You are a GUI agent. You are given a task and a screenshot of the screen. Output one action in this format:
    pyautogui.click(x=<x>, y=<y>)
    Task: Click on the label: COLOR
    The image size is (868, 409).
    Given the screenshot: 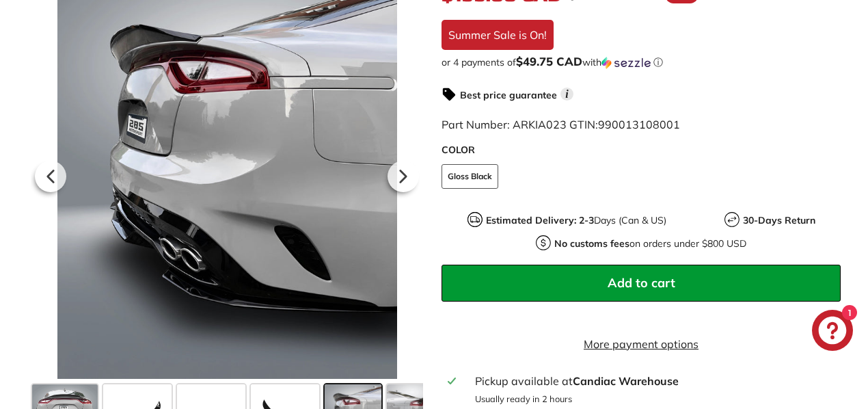 What is the action you would take?
    pyautogui.click(x=641, y=150)
    